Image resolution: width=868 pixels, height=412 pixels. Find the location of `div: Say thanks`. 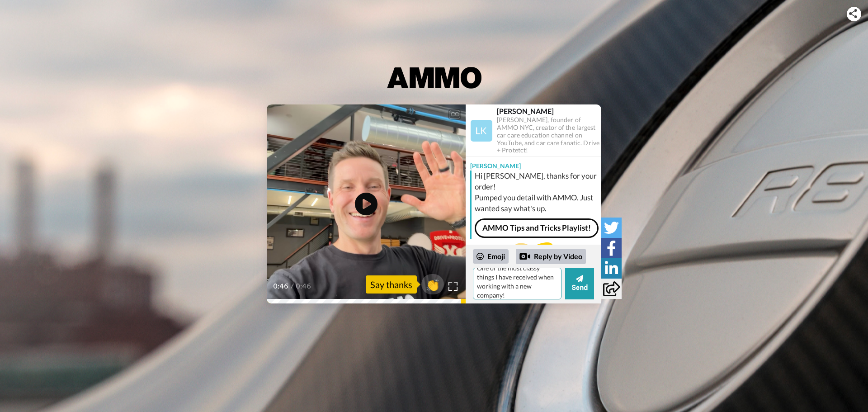

div: Say thanks is located at coordinates (391, 284).